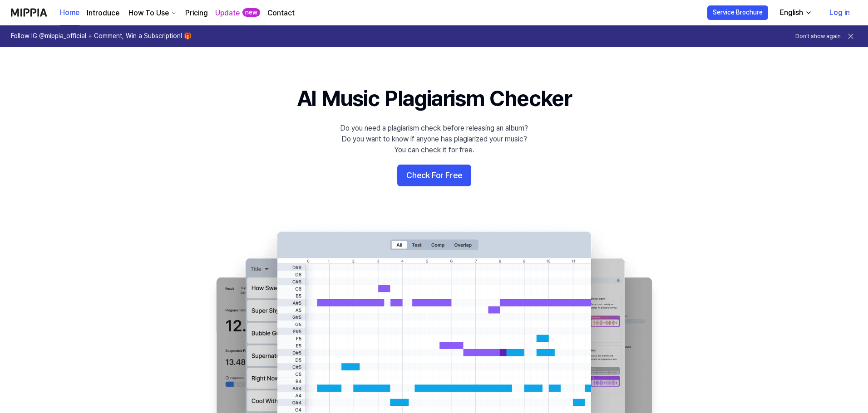 The height and width of the screenshot is (413, 868). Describe the element at coordinates (795, 13) in the screenshot. I see `button: English` at that location.